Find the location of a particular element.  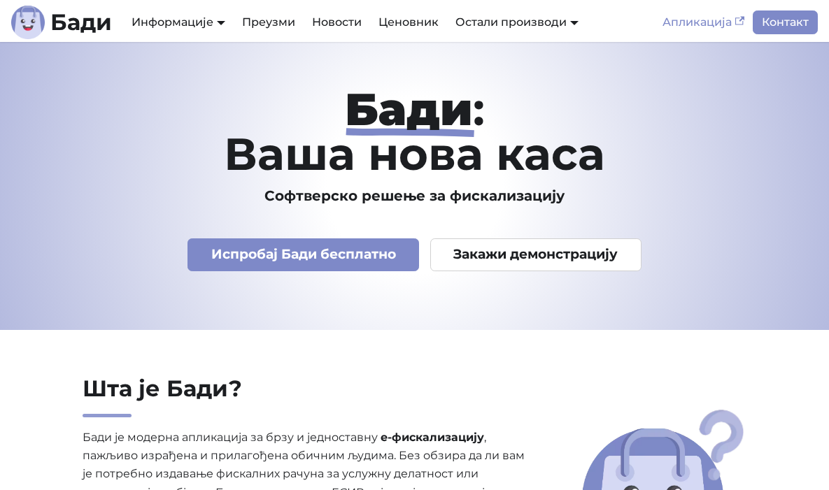

h2: Шта је Бади? is located at coordinates (304, 396).